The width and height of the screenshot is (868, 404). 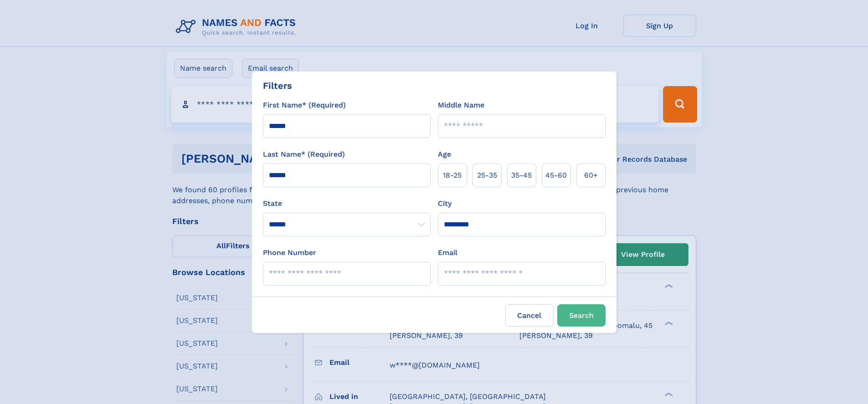 I want to click on div: Filters, so click(x=277, y=86).